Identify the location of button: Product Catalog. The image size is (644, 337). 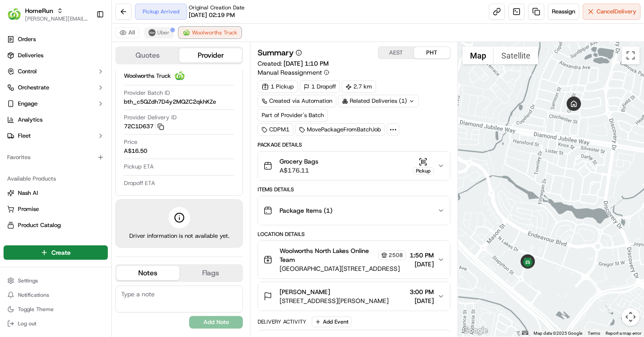
(55, 225).